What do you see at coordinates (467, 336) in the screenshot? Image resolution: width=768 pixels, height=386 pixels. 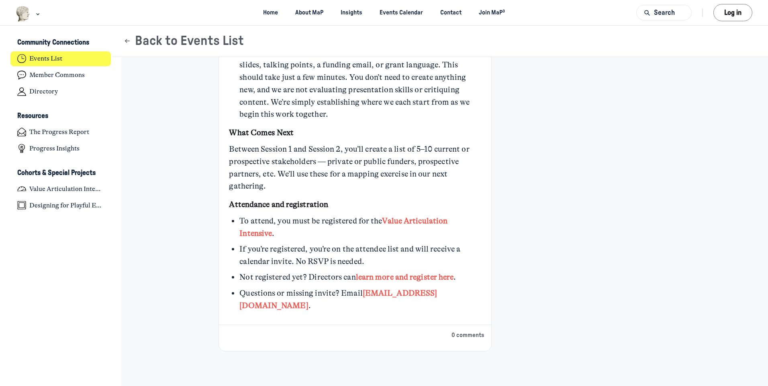 I see `button: 0 comments` at bounding box center [467, 336].